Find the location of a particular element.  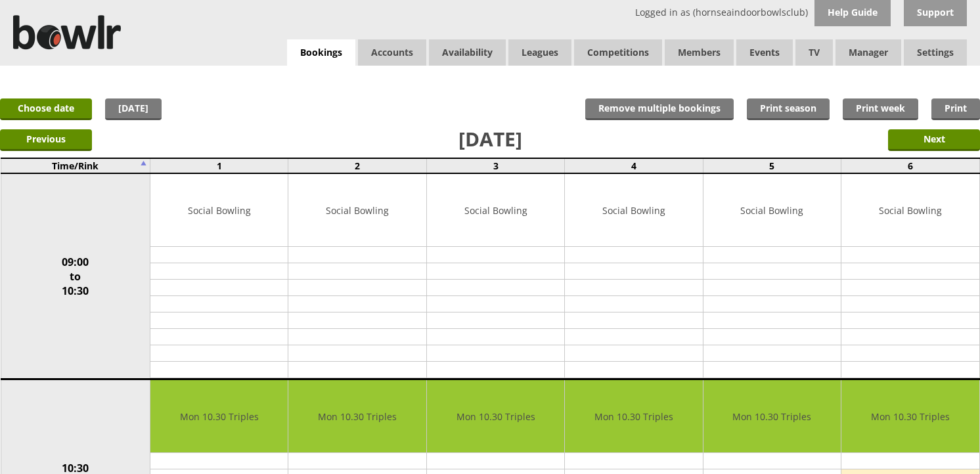

td: 6 is located at coordinates (910, 166).